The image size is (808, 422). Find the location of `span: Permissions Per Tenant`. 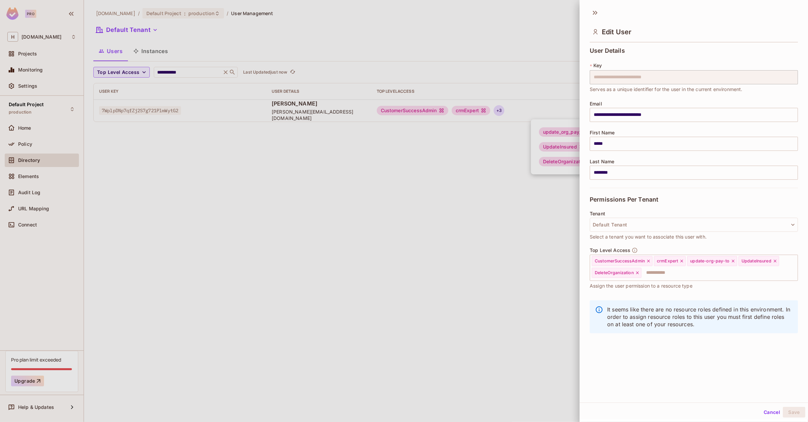

span: Permissions Per Tenant is located at coordinates (624, 199).